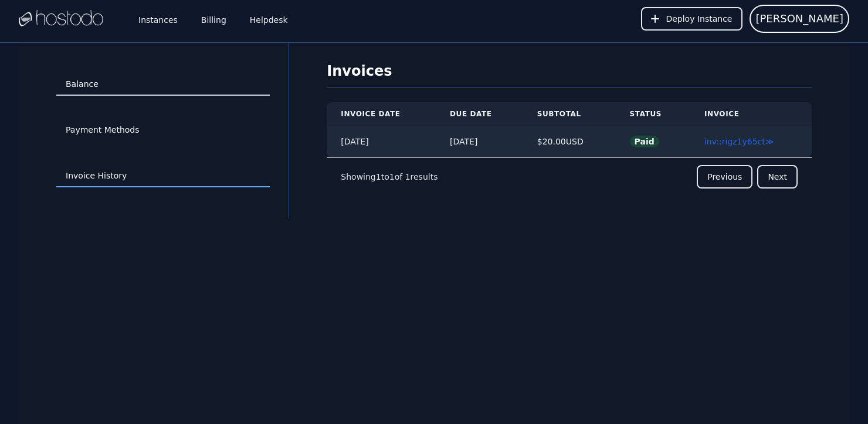  What do you see at coordinates (570, 114) in the screenshot?
I see `th: Subtotal` at bounding box center [570, 114].